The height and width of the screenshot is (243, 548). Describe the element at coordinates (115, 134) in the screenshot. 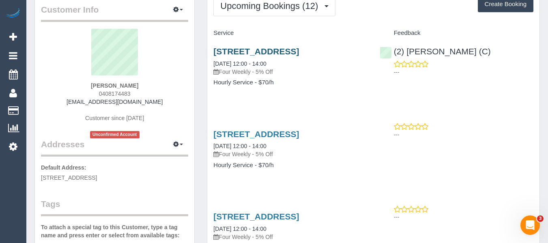

I see `span: Unconfirmed Account` at that location.